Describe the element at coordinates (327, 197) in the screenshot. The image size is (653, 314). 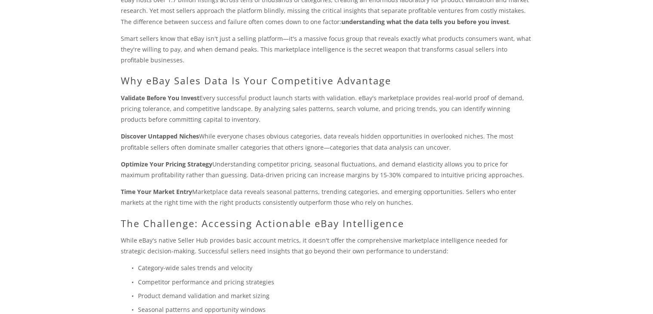
I see `p: Marketplace data reveals seasonal patterns, trending categories, and emerging opportunities. Sell...` at that location.